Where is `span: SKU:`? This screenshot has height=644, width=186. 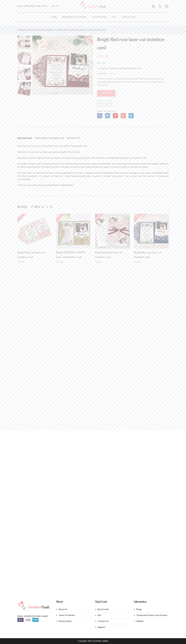 span: SKU: is located at coordinates (99, 63).